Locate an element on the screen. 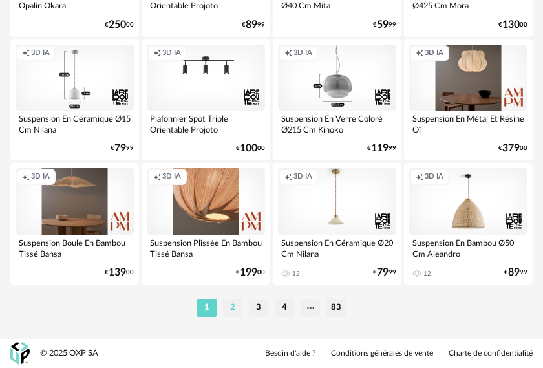 The width and height of the screenshot is (543, 368). div: © 2025 OXP SA is located at coordinates (69, 353).